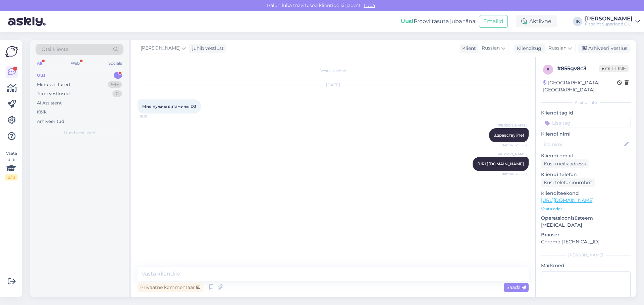  What do you see at coordinates (79, 133) in the screenshot?
I see `span: Uued vestlused` at bounding box center [79, 133].